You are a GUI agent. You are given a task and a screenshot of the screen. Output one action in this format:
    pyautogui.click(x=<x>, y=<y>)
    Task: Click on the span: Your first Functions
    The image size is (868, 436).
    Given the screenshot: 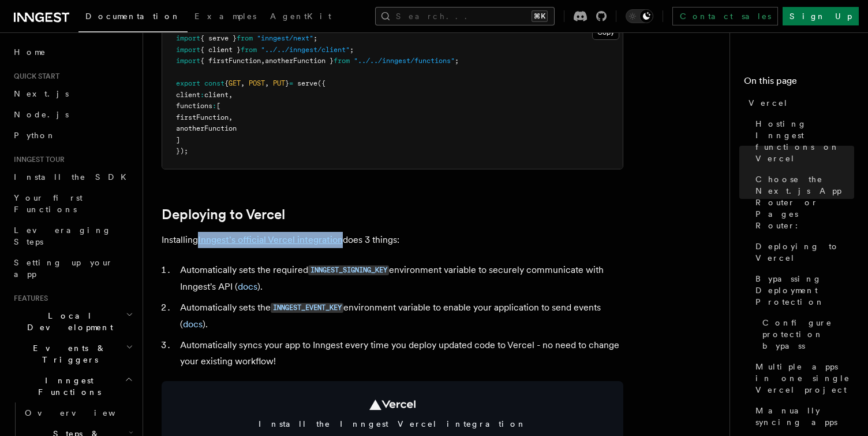 What is the action you would take?
    pyautogui.click(x=48, y=203)
    